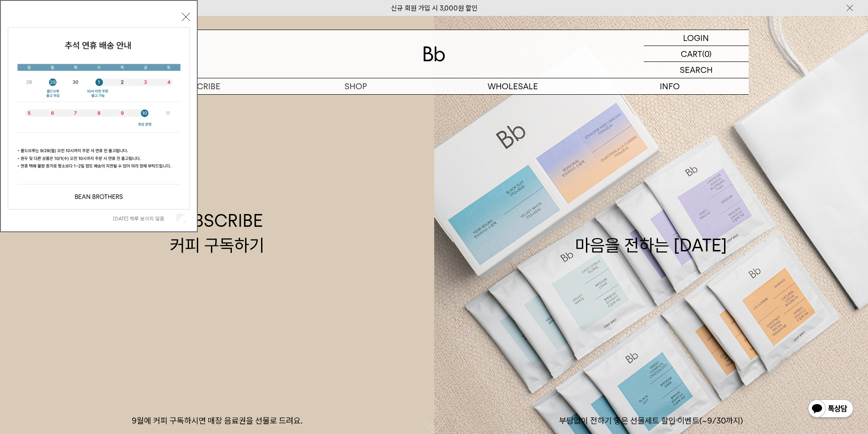 This screenshot has height=434, width=868. What do you see at coordinates (186, 17) in the screenshot?
I see `button: 닫기` at bounding box center [186, 17].